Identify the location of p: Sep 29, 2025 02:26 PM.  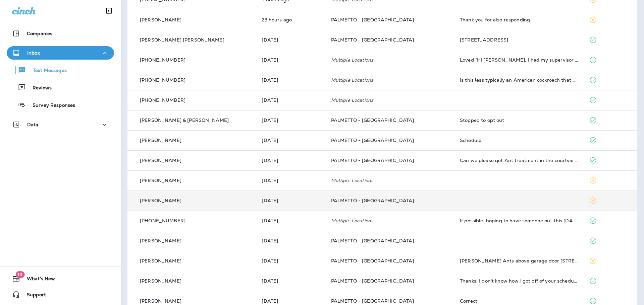
(291, 20).